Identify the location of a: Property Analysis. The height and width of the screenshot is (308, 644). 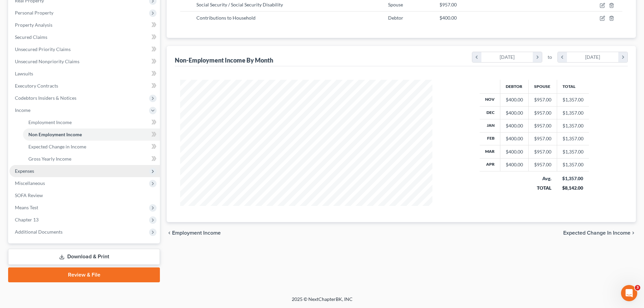
(84, 25).